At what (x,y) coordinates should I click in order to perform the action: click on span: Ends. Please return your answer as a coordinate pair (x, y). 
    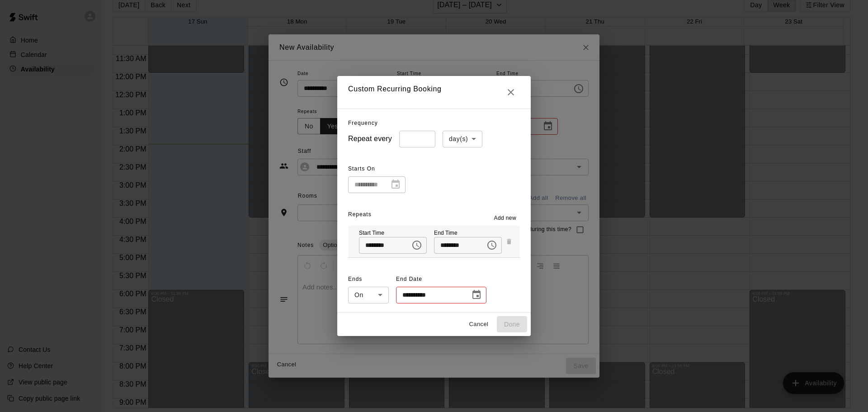
    Looking at the image, I should click on (369, 279).